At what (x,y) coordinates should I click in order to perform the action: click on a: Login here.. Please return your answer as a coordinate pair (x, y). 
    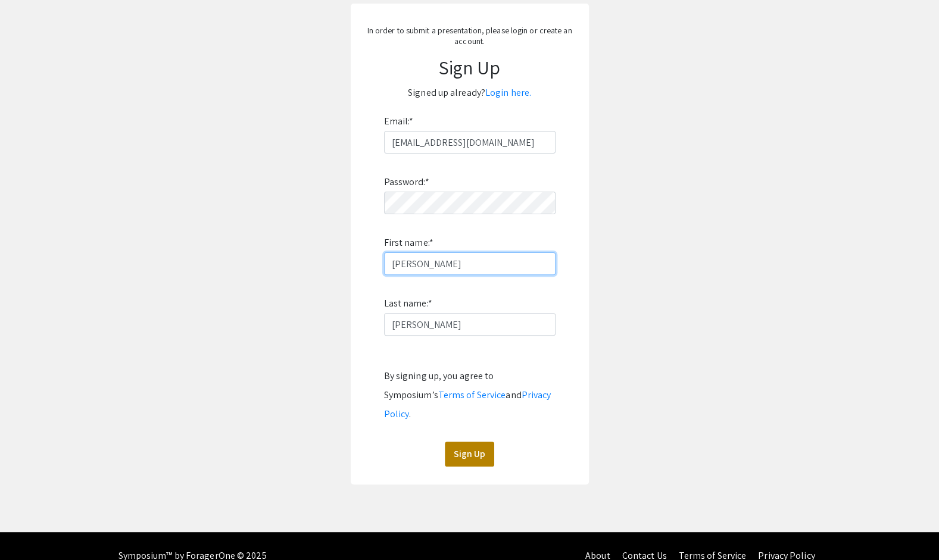
    Looking at the image, I should click on (508, 92).